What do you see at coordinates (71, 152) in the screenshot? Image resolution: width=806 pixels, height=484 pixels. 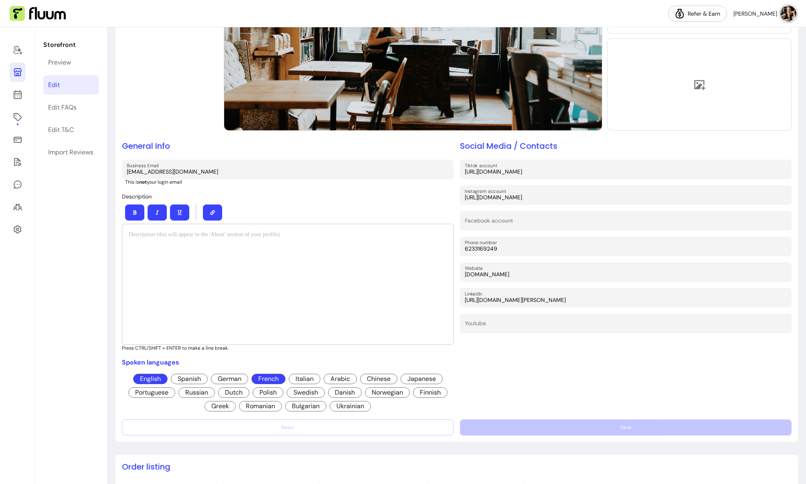 I see `a: Import Reviews` at bounding box center [71, 152].